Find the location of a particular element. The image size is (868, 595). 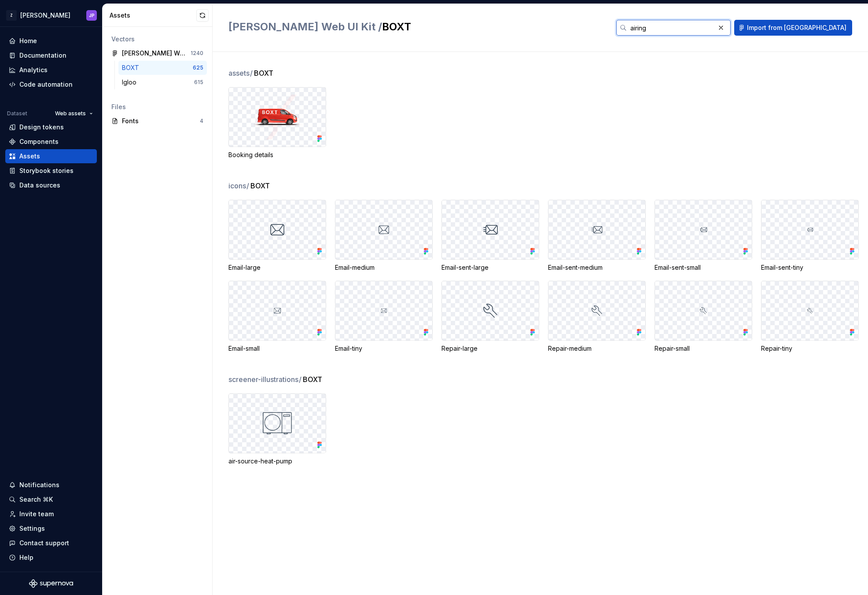

div: 4 is located at coordinates (202, 121).